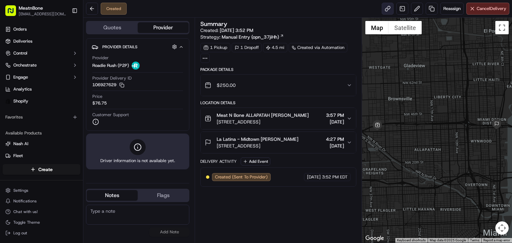  I want to click on a: Fleet, so click(41, 156).